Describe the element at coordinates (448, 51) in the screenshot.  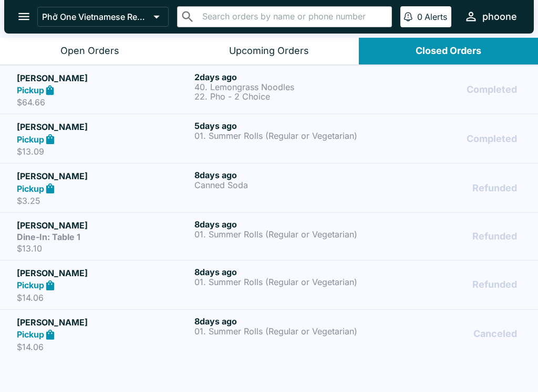
I see `div: Closed Orders` at that location.